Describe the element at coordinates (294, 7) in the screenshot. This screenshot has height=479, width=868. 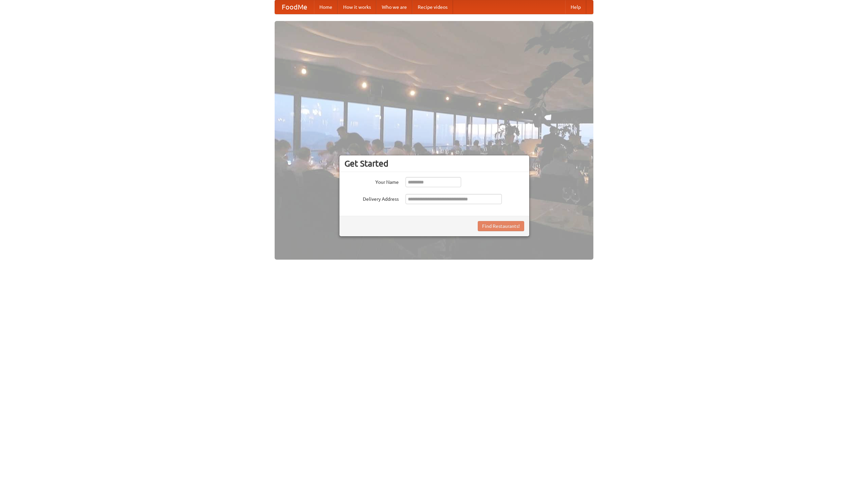
I see `a: FoodMe` at that location.